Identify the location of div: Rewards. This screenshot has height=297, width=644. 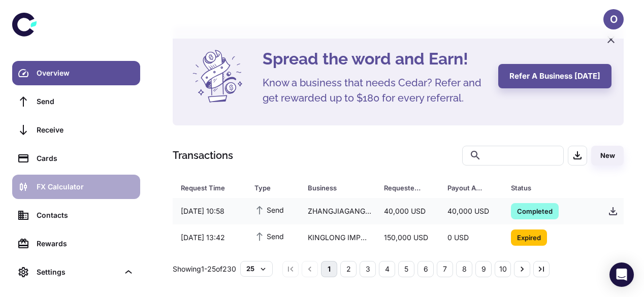
(86, 244).